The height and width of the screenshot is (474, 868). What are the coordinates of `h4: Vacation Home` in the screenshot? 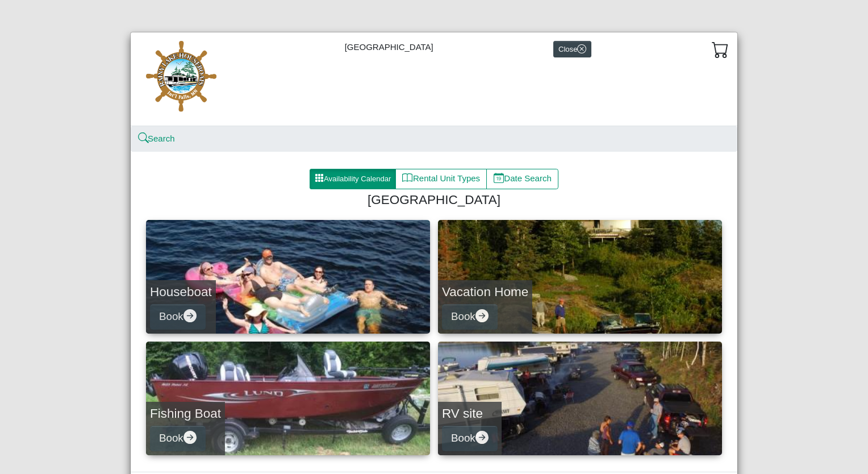 It's located at (485, 292).